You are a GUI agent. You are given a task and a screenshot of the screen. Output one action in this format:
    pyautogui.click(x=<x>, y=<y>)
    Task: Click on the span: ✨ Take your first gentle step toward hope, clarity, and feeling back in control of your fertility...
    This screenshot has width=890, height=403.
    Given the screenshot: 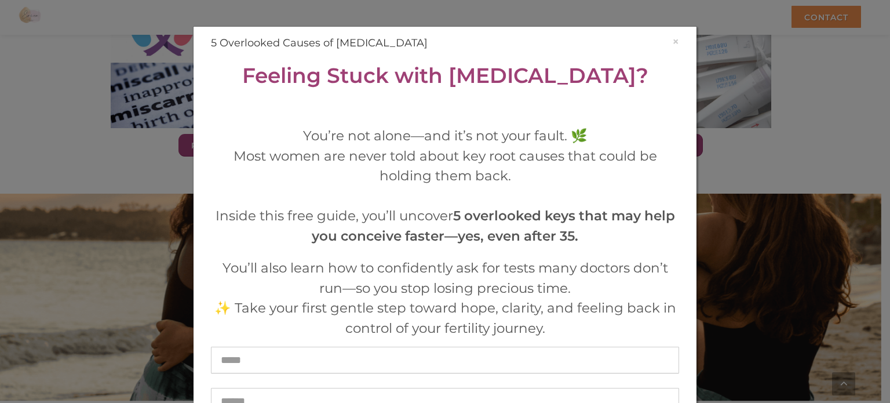 What is the action you would take?
    pyautogui.click(x=445, y=318)
    